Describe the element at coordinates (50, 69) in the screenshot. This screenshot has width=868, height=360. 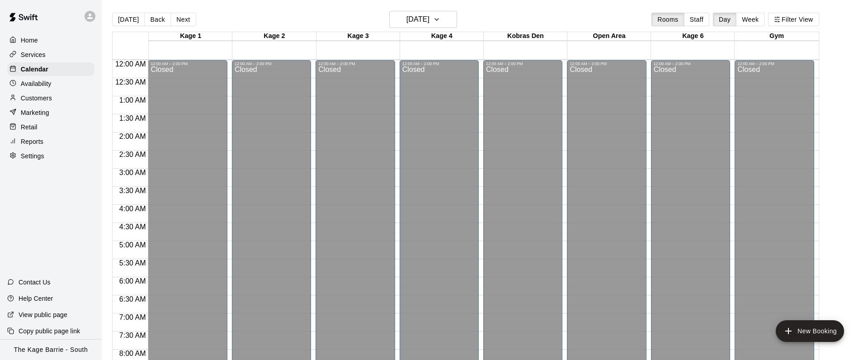
I see `a: Calendar` at that location.